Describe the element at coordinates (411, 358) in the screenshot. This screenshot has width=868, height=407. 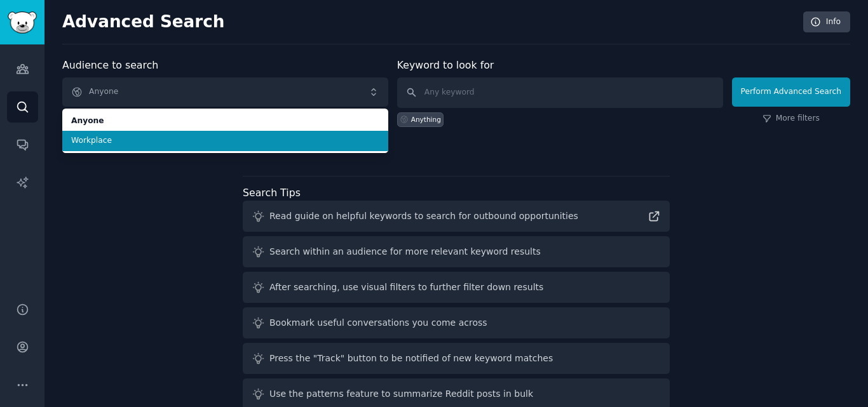
I see `div: Press the "Track" button to be notified of new keyword matches` at that location.